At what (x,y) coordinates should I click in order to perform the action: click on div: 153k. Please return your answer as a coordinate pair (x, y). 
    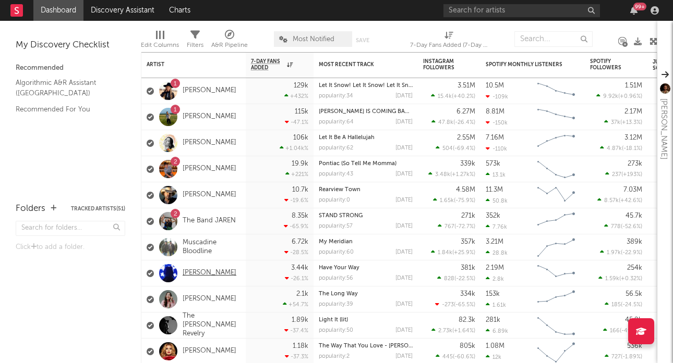
    Looking at the image, I should click on (492, 294).